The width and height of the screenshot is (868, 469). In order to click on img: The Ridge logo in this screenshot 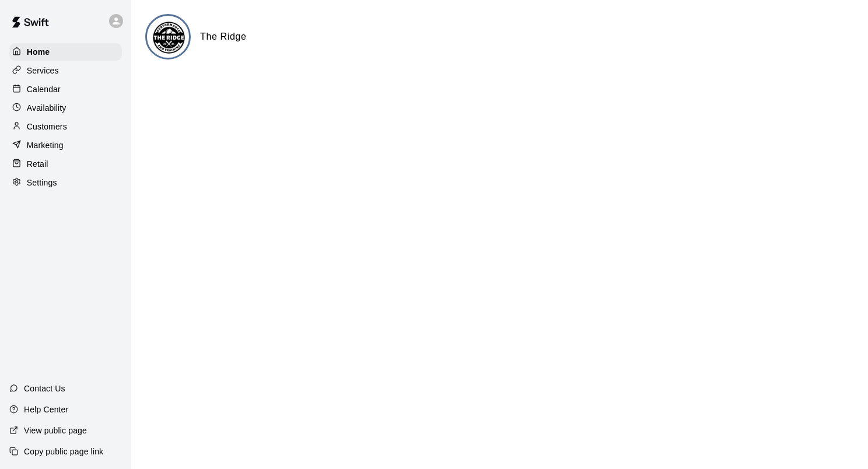, I will do `click(169, 37)`.